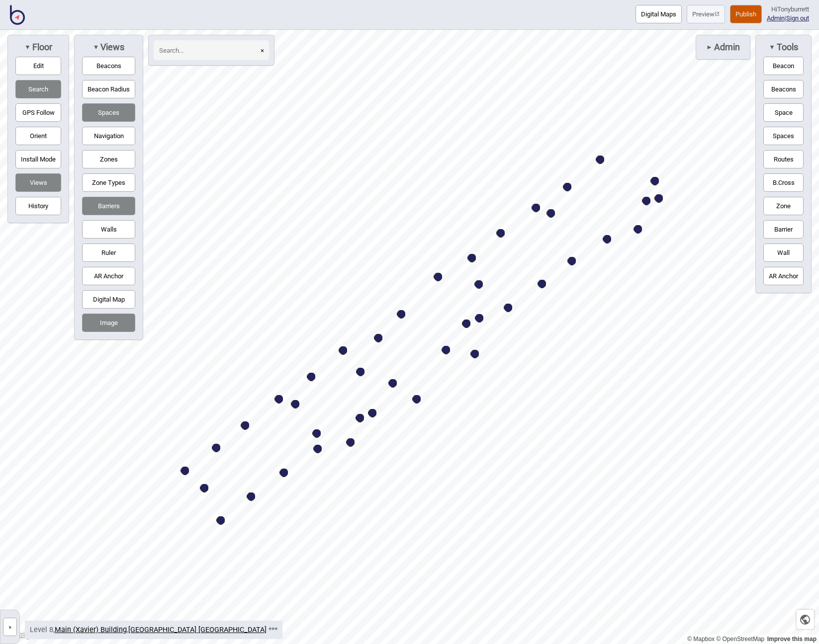  I want to click on span: Tools, so click(787, 47).